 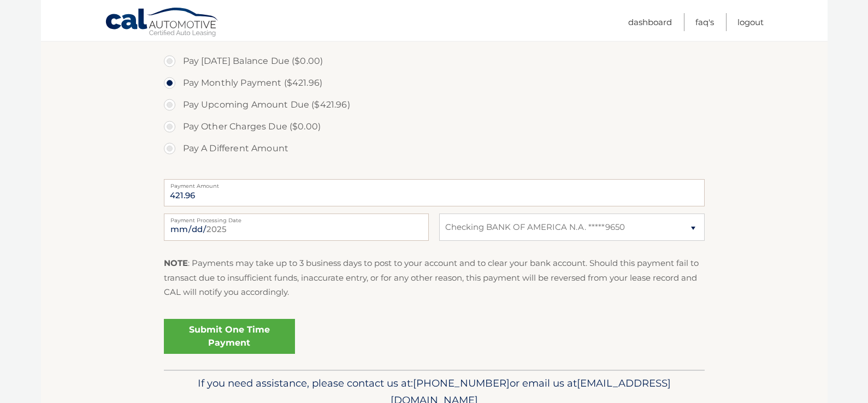 What do you see at coordinates (162, 23) in the screenshot?
I see `a: Cal Automotive` at bounding box center [162, 23].